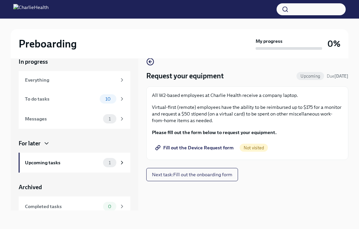 This screenshot has width=359, height=229. I want to click on p: Virtual-first (remote) employees have the ability to be reimbursed up to $175 for a monitor and r..., so click(247, 114).